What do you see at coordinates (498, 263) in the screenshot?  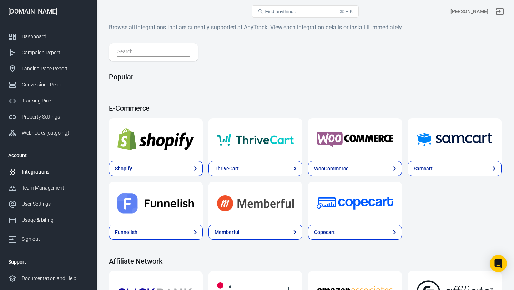 I see `div: Open Intercom Messenger` at bounding box center [498, 263].